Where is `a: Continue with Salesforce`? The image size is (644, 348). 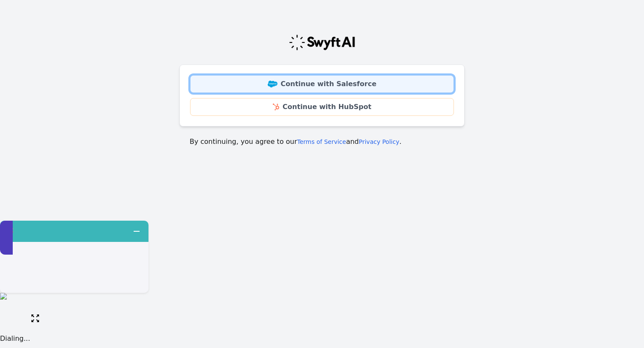
a: Continue with Salesforce is located at coordinates (322, 84).